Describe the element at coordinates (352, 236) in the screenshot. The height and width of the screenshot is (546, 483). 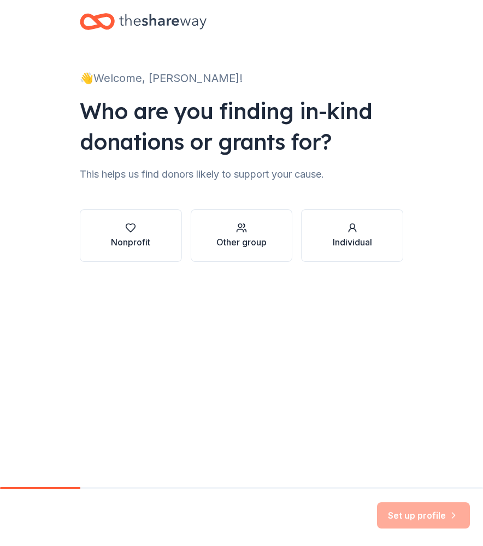
I see `button: Individual` at that location.